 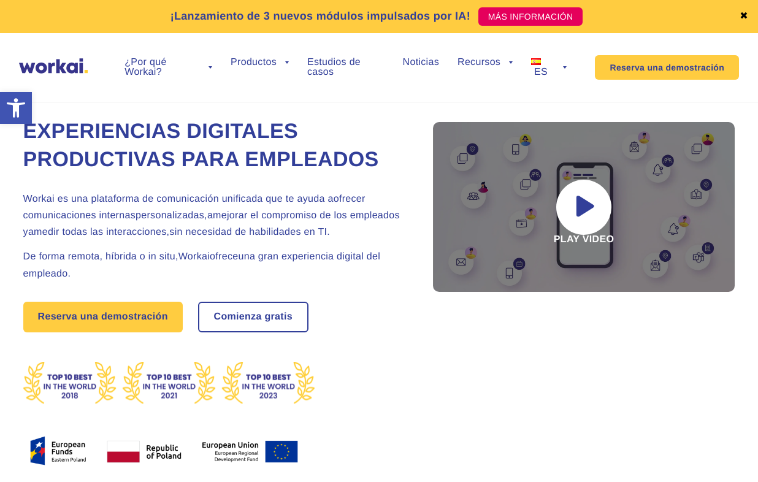 I want to click on a: Recursos, so click(x=485, y=63).